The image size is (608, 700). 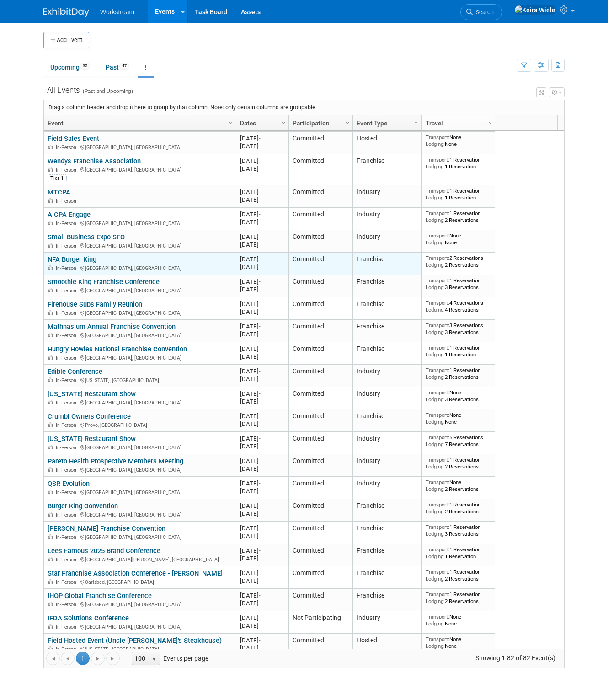 What do you see at coordinates (94, 161) in the screenshot?
I see `a: Wendys Franchise Association` at bounding box center [94, 161].